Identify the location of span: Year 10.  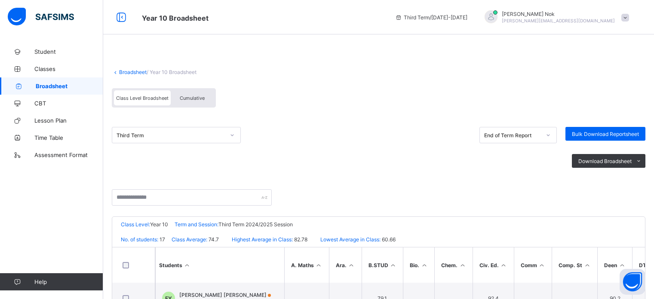
(159, 224).